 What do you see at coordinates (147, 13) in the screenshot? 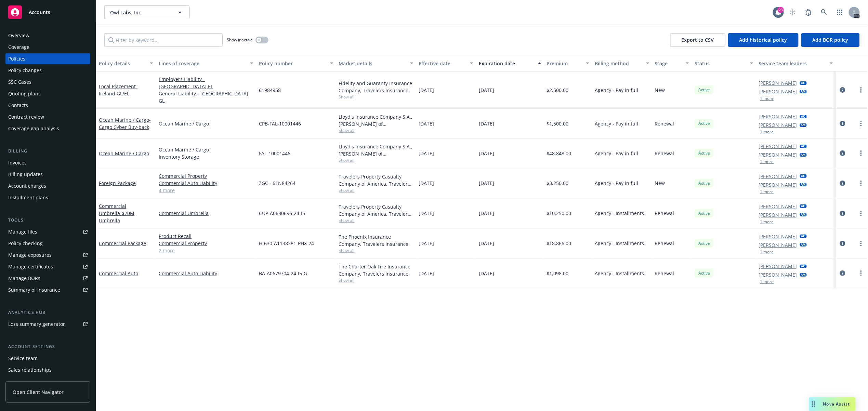
I see `button: Owl Labs, Inc.` at bounding box center [147, 13].